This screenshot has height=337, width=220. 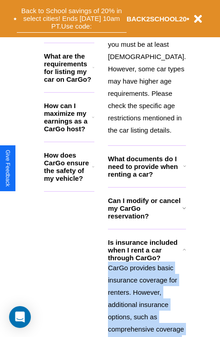 What do you see at coordinates (145, 208) in the screenshot?
I see `h3: Can I modify or cancel my CarGo reservation?` at bounding box center [145, 208].